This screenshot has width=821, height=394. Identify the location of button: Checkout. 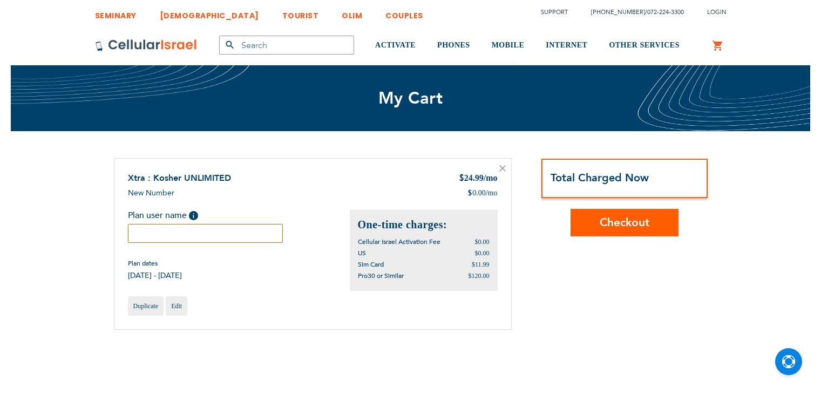
(625, 222).